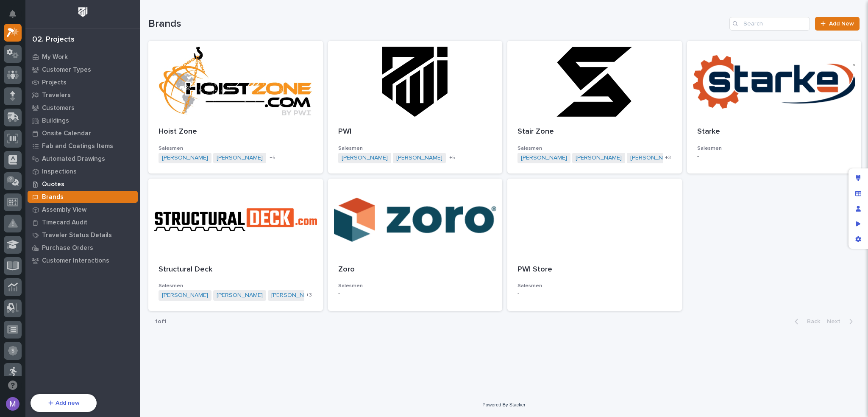 This screenshot has height=417, width=868. What do you see at coordinates (64, 223) in the screenshot?
I see `p: Timecard Audit` at bounding box center [64, 223].